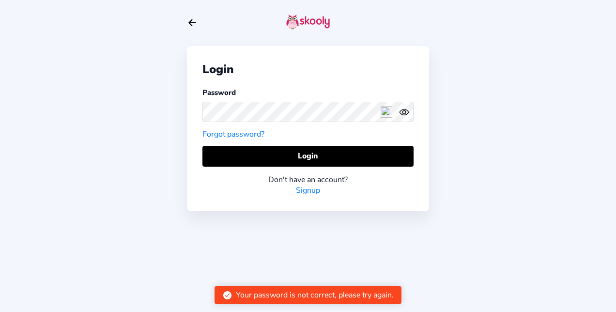  Describe the element at coordinates (315, 295) in the screenshot. I see `div: Your password is not correct, please try again.` at that location.